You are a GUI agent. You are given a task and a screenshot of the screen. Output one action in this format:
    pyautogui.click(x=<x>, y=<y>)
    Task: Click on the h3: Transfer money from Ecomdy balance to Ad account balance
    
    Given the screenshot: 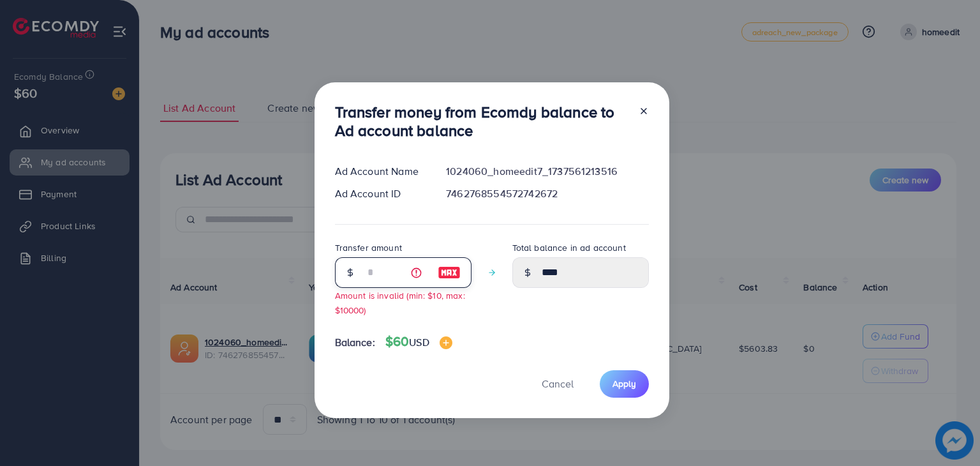 What is the action you would take?
    pyautogui.click(x=482, y=121)
    